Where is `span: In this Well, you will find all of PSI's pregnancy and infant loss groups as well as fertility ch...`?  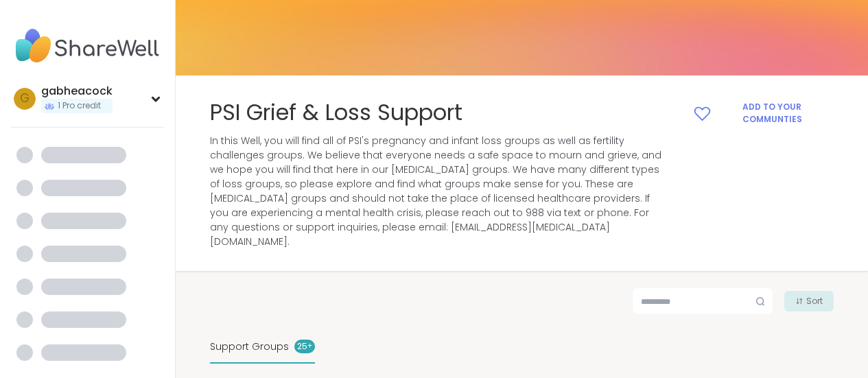
span: In this Well, you will find all of PSI's pregnancy and infant loss groups as well as fertility ch... is located at coordinates (439, 191).